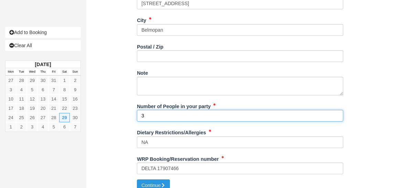 Image resolution: width=411 pixels, height=188 pixels. I want to click on a: 16, so click(75, 99).